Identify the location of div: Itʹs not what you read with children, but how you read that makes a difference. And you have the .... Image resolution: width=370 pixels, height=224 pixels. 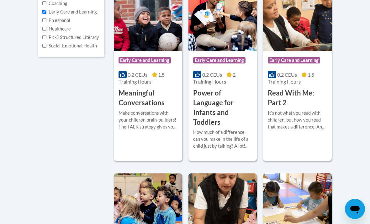
(297, 120).